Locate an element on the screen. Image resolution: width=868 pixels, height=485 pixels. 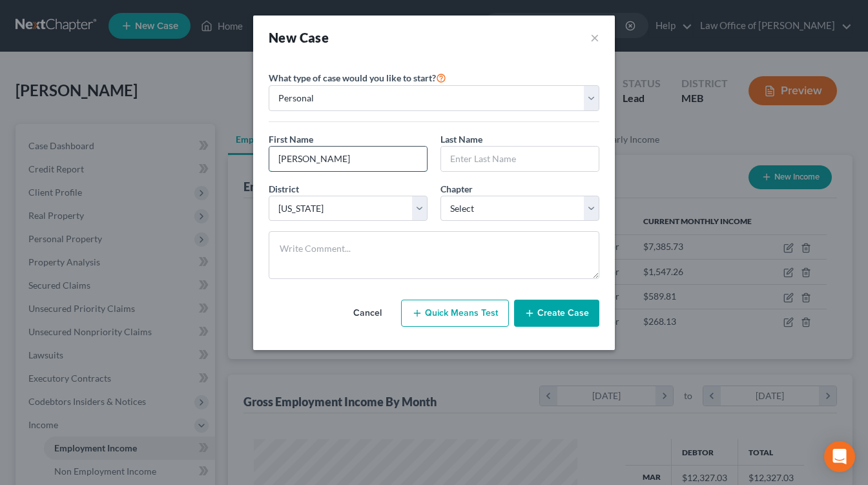
strong: New Case is located at coordinates (299, 38).